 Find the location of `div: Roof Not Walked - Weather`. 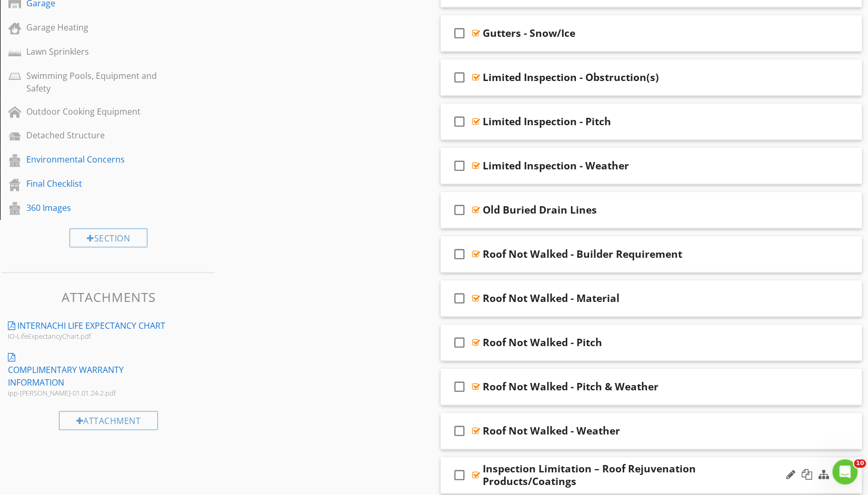

div: Roof Not Walked - Weather is located at coordinates (551, 431).